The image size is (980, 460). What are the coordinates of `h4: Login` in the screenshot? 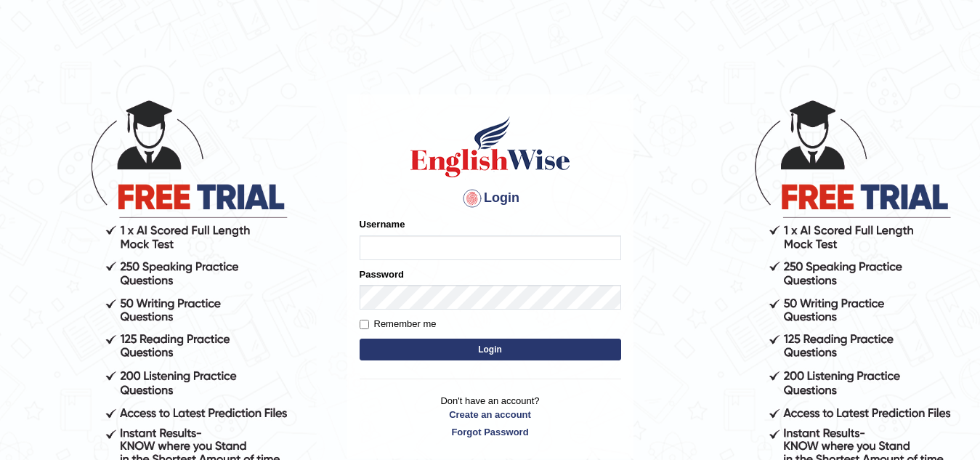 It's located at (490, 199).